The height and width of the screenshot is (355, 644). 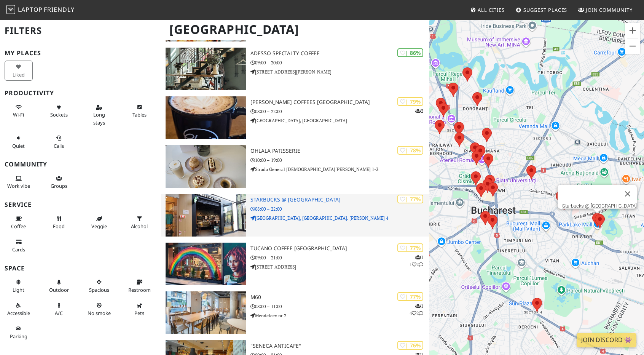 I want to click on p: 10:00 – 19:00, so click(x=340, y=160).